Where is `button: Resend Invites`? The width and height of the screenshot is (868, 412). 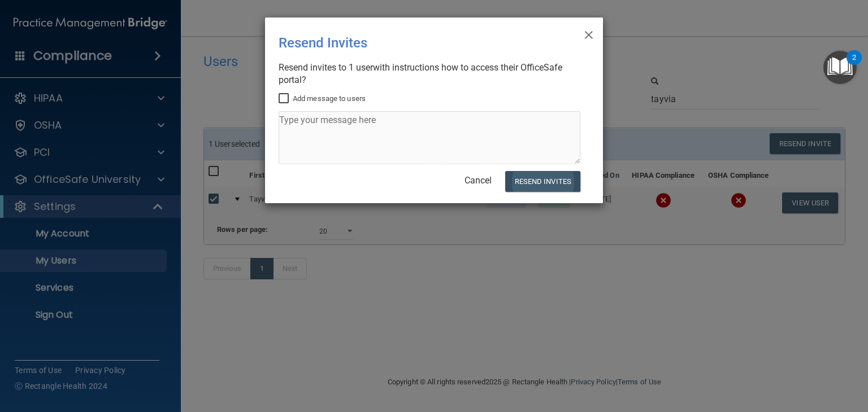 button: Resend Invites is located at coordinates (543, 182).